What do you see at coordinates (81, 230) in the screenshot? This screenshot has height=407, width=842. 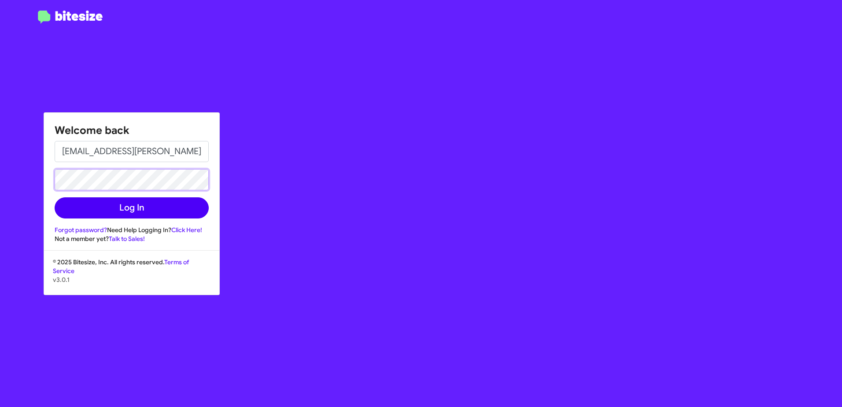 I see `a: Forgot password?` at bounding box center [81, 230].